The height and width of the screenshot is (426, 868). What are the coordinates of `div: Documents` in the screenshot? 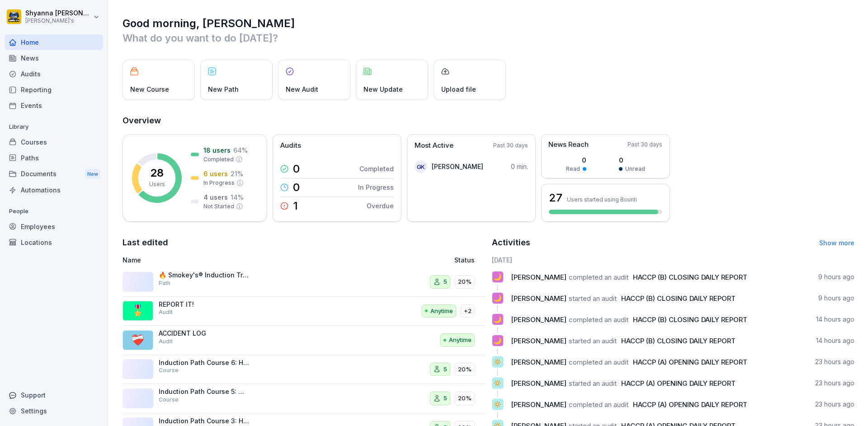 It's located at (54, 174).